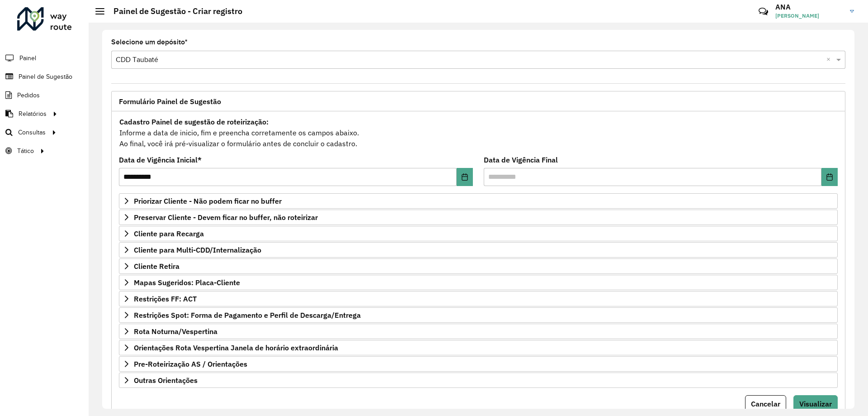 This screenshot has width=868, height=416. What do you see at coordinates (190, 364) in the screenshot?
I see `span: Pre-Roteirização AS / Orientações` at bounding box center [190, 364].